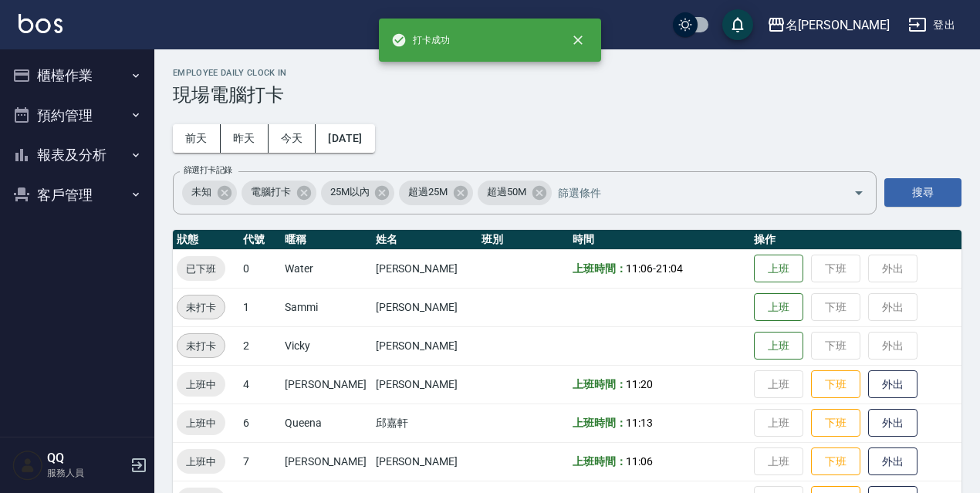  What do you see at coordinates (523, 240) in the screenshot?
I see `th: 班別` at bounding box center [523, 240].